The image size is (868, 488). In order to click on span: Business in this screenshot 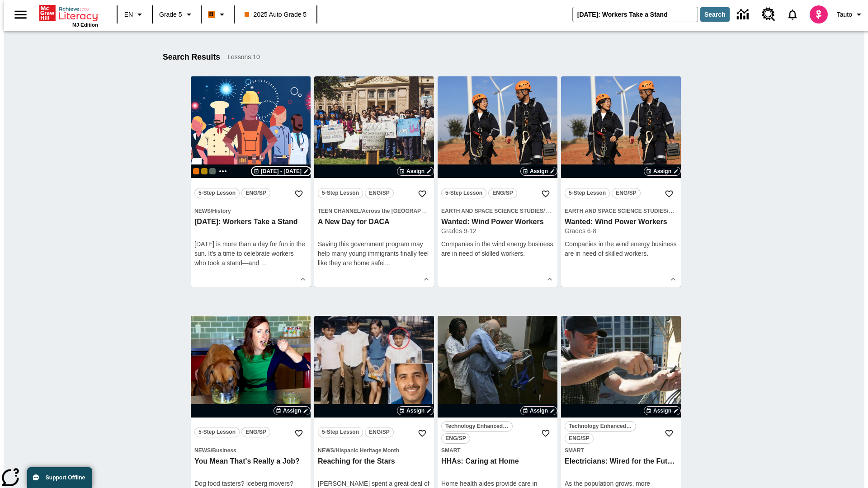, I will do `click(224, 450)`.